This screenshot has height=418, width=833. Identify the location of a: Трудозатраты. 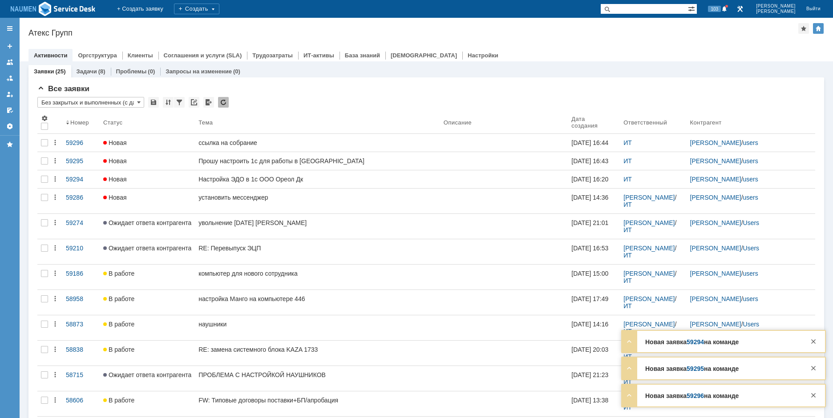
(272, 55).